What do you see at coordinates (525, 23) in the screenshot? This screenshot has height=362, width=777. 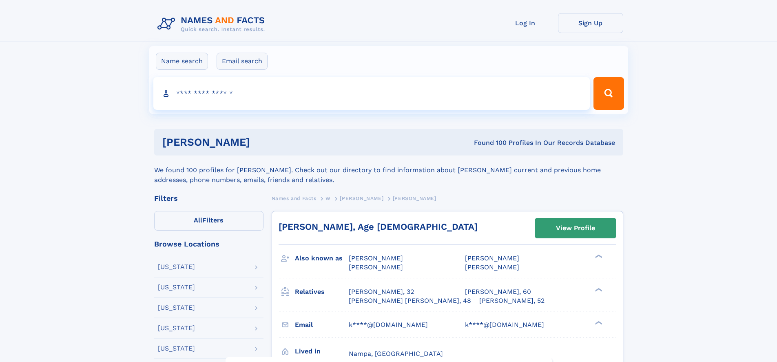 I see `a: Log In` at bounding box center [525, 23].